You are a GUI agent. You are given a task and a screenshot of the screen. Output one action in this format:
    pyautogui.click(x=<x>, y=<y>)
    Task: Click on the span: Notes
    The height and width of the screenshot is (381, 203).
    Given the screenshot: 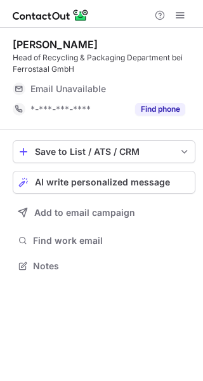 What is the action you would take?
    pyautogui.click(x=112, y=266)
    